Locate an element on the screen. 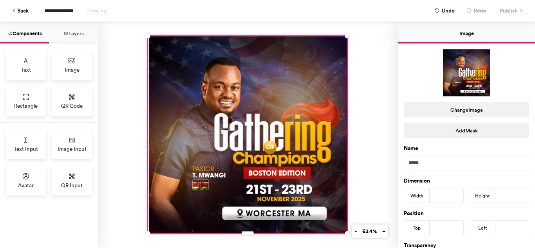  button: Layers is located at coordinates (73, 33).